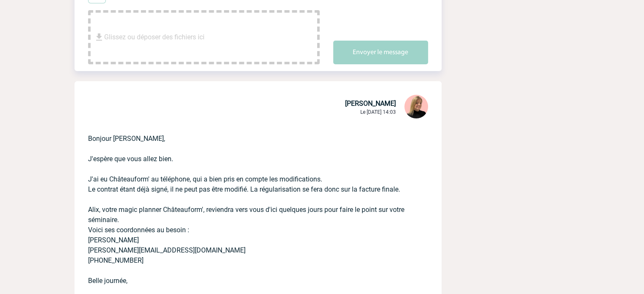 This screenshot has width=644, height=294. I want to click on img: 131233-0.png, so click(416, 106).